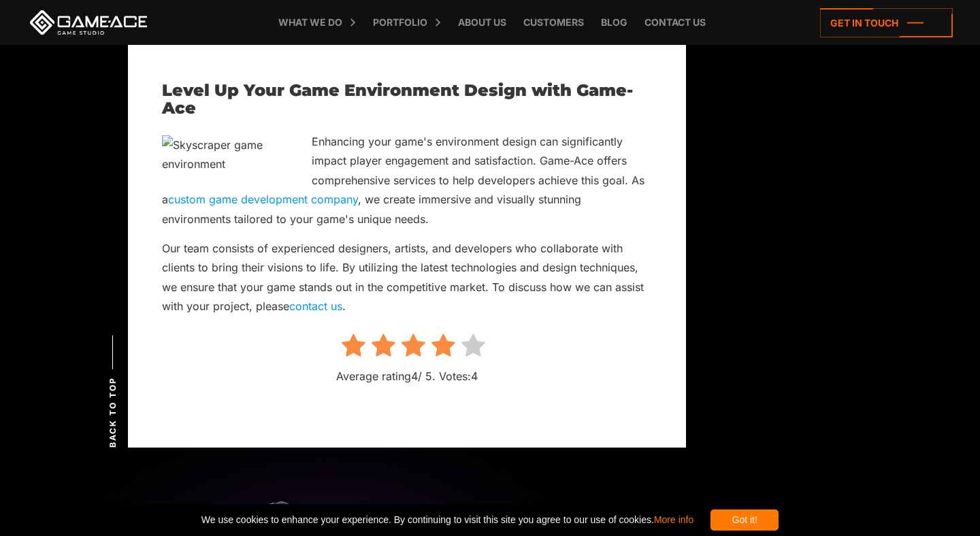 This screenshot has width=980, height=536. What do you see at coordinates (886, 22) in the screenshot?
I see `a: Get in touch` at bounding box center [886, 22].